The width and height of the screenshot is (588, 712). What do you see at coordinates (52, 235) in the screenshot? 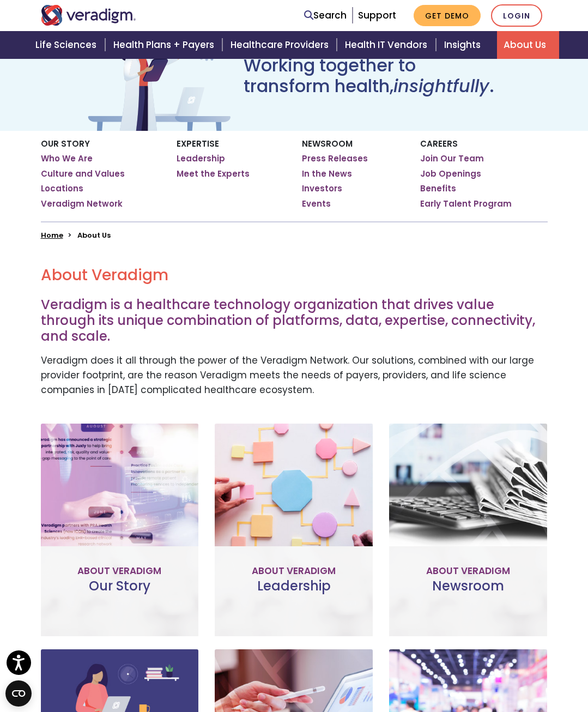
I see `a: Home` at bounding box center [52, 235].